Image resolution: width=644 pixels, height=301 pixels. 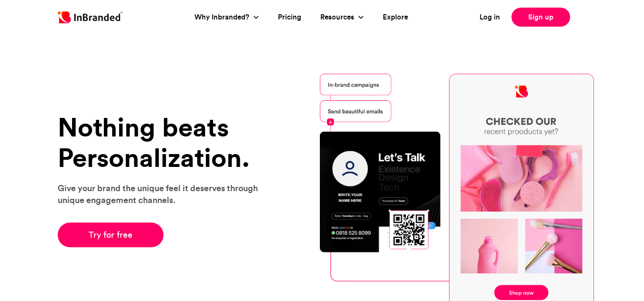 What do you see at coordinates (111, 235) in the screenshot?
I see `a: Try for free` at bounding box center [111, 235].